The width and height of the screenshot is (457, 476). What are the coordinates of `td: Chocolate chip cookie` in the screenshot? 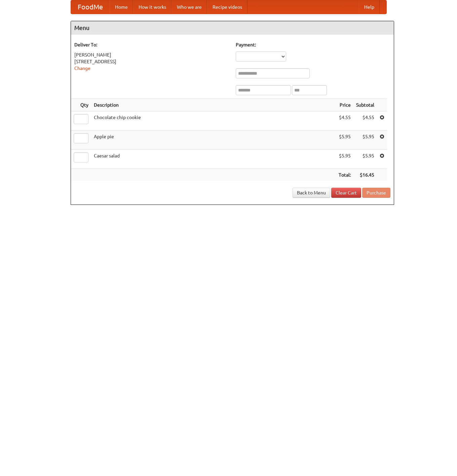 It's located at (214, 121).